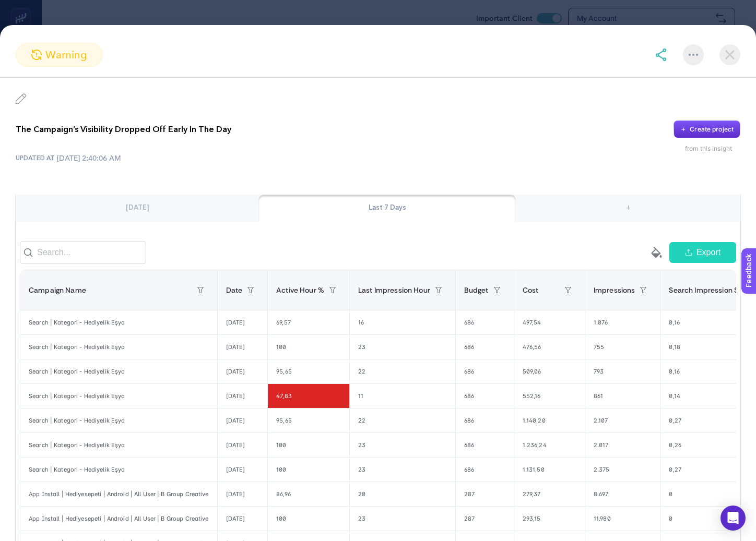  What do you see at coordinates (300, 290) in the screenshot?
I see `span: Active Hour %` at bounding box center [300, 290].